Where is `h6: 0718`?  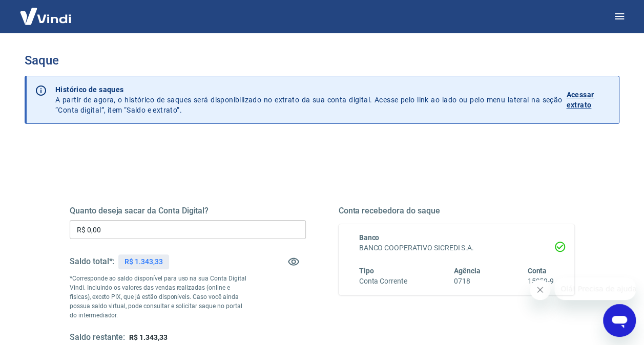 h6: 0718 is located at coordinates (467, 281).